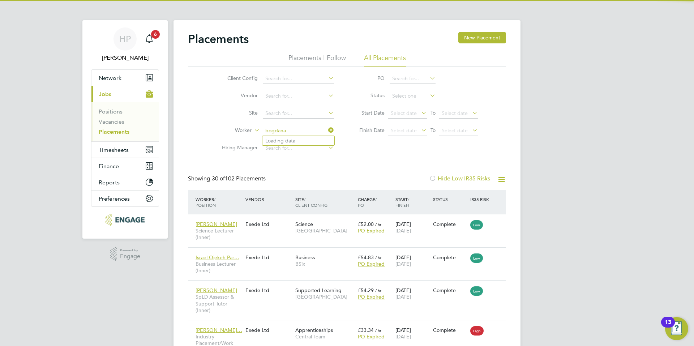 Image resolution: width=694 pixels, height=346 pixels. What do you see at coordinates (305, 257) in the screenshot?
I see `span: Business` at bounding box center [305, 257].